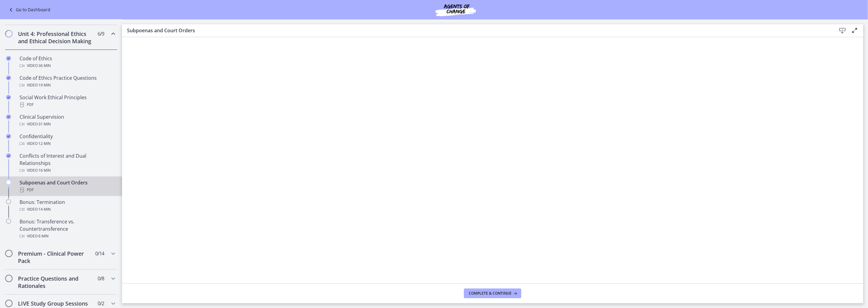  Describe the element at coordinates (55, 282) in the screenshot. I see `h2: Practice Questions and Rationales` at that location.